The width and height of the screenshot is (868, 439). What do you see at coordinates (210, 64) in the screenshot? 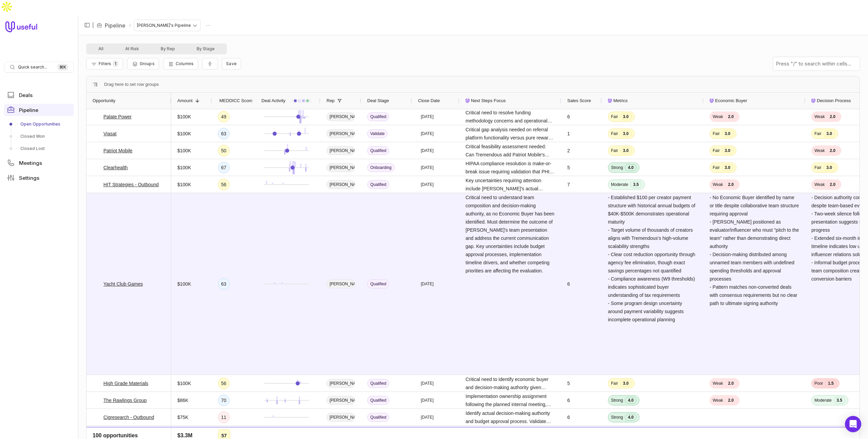
I see `button: Collapse all rows` at bounding box center [210, 64].